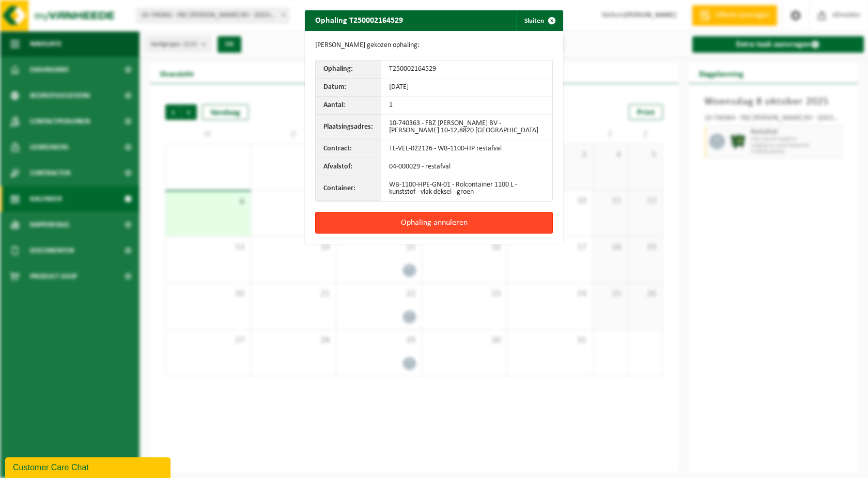 The width and height of the screenshot is (868, 478). Describe the element at coordinates (539, 21) in the screenshot. I see `button: Sluiten` at that location.